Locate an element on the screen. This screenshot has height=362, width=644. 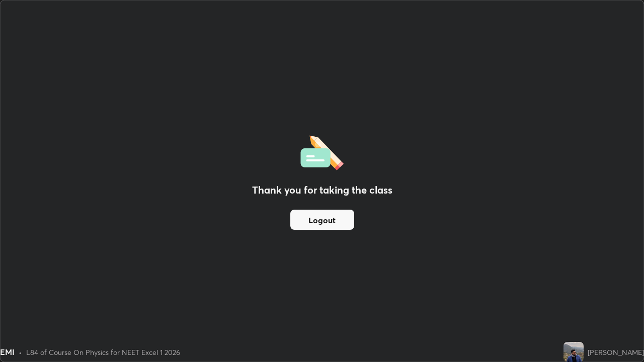
button: Logout is located at coordinates (322, 220).